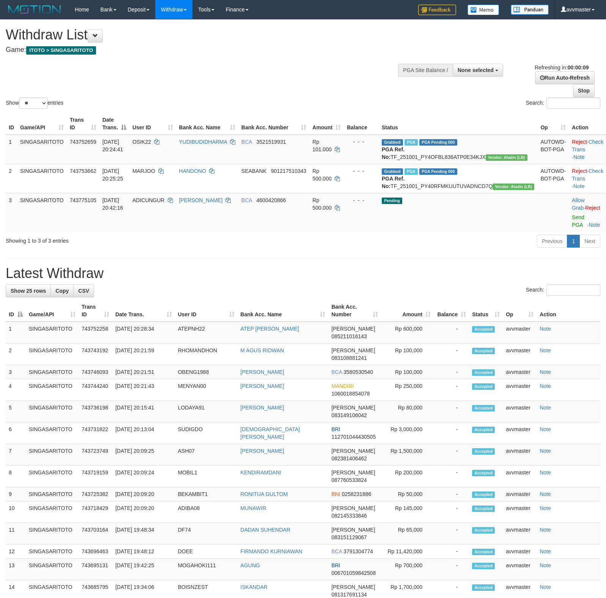 This screenshot has height=598, width=606. What do you see at coordinates (271, 200) in the screenshot?
I see `span: Copy 4600420866 to clipboard` at bounding box center [271, 200].